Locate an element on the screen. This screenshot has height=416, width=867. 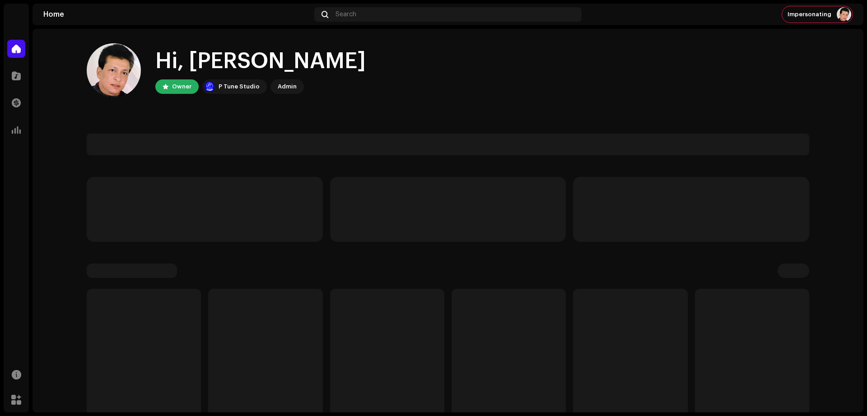
span: Impersonating is located at coordinates (809, 14).